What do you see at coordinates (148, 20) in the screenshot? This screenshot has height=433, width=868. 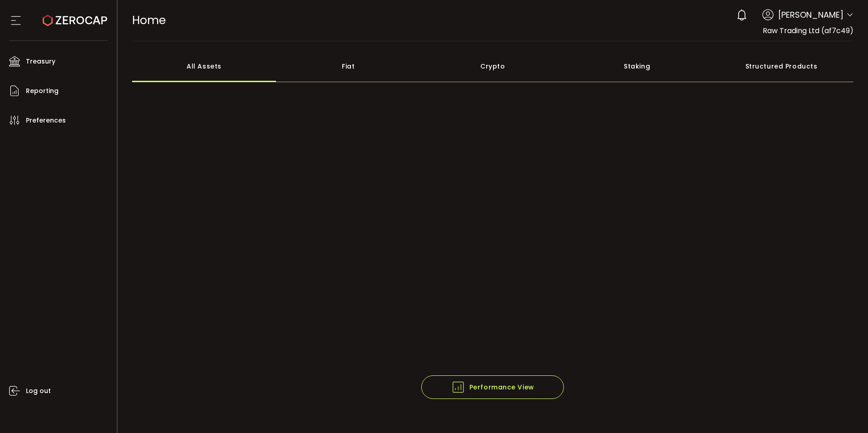 I see `span: Home` at bounding box center [148, 20].